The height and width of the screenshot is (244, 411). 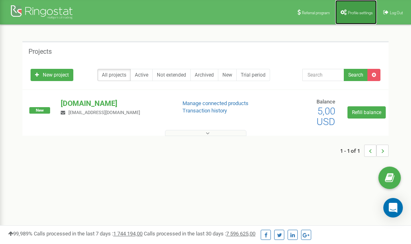 I want to click on a: Active, so click(x=141, y=75).